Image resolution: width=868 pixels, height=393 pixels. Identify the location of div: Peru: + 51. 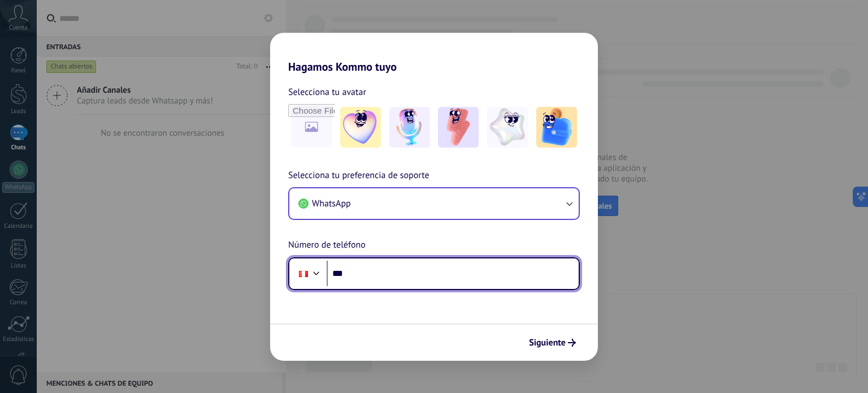
(304, 274).